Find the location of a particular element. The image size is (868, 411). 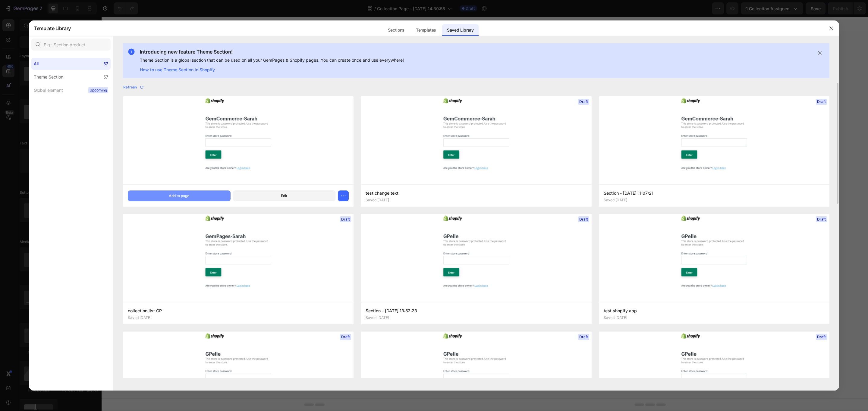

div: Start with Sections from sidebar is located at coordinates (383, 202).